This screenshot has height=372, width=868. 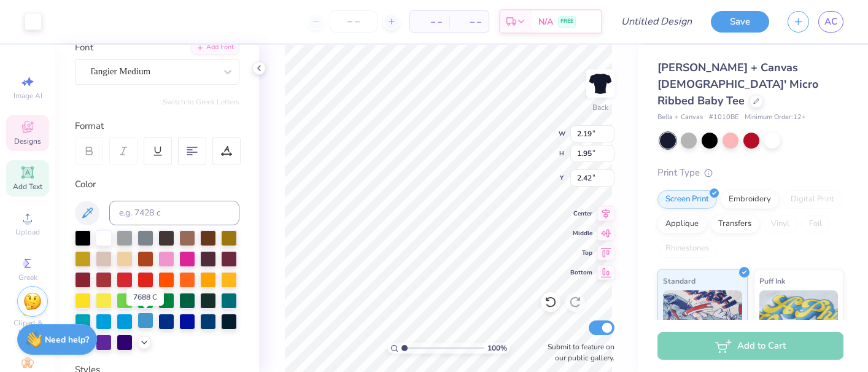 What do you see at coordinates (67, 339) in the screenshot?
I see `strong: Need help?` at bounding box center [67, 339].